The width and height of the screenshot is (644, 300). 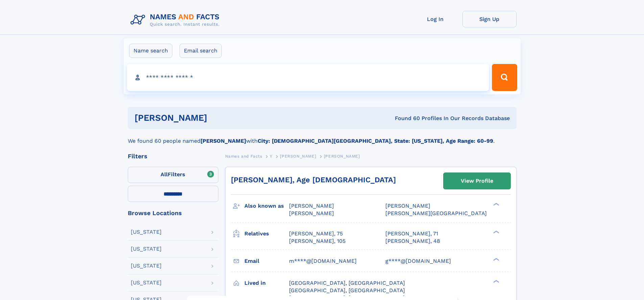 What do you see at coordinates (151, 51) in the screenshot?
I see `label: Name search` at bounding box center [151, 51].